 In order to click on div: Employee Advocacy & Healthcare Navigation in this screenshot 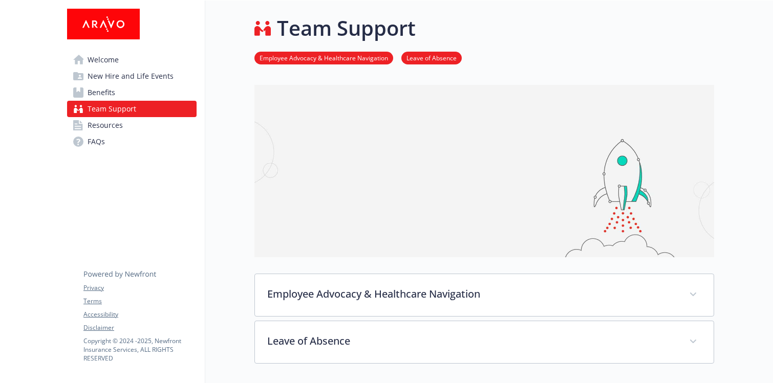, I will do `click(484, 295)`.